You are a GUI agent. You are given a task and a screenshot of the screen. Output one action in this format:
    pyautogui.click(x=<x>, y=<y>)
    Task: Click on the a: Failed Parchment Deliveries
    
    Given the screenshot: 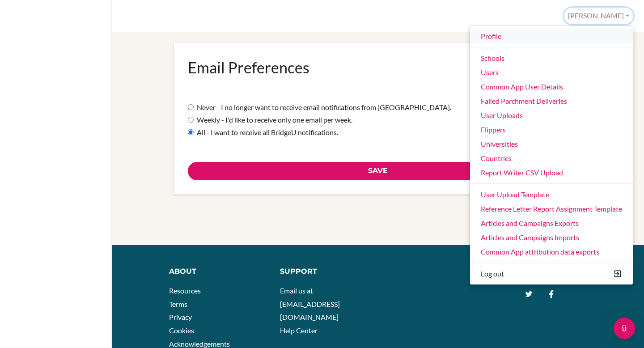 What is the action you would take?
    pyautogui.click(x=551, y=101)
    